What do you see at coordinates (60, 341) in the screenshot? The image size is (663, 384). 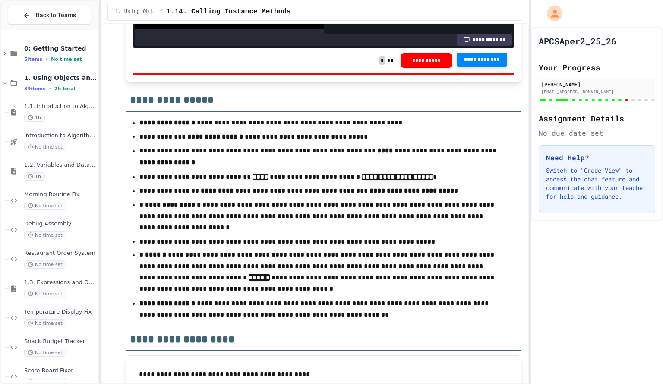 I see `span: Snack Budget Tracker` at bounding box center [60, 341].